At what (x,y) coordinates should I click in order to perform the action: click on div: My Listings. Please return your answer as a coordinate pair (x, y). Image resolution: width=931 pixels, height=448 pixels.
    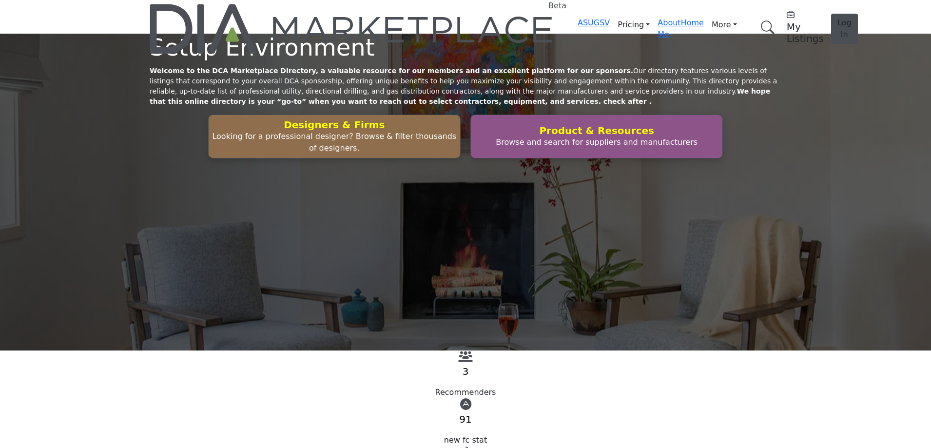
    Looking at the image, I should click on (805, 27).